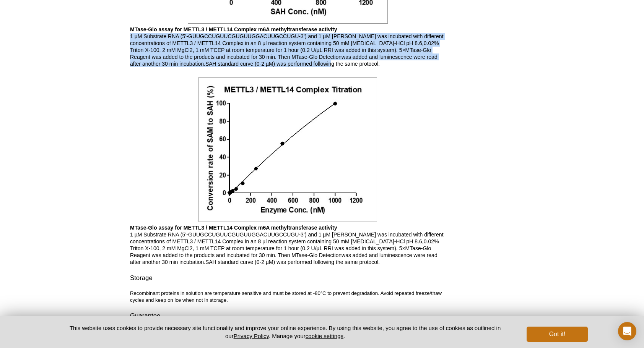 This screenshot has height=348, width=644. What do you see at coordinates (288, 297) in the screenshot?
I see `p: Recombinant proteins in solution are temperature sensitive and must be stored at -80°C to prevent...` at bounding box center [288, 297].